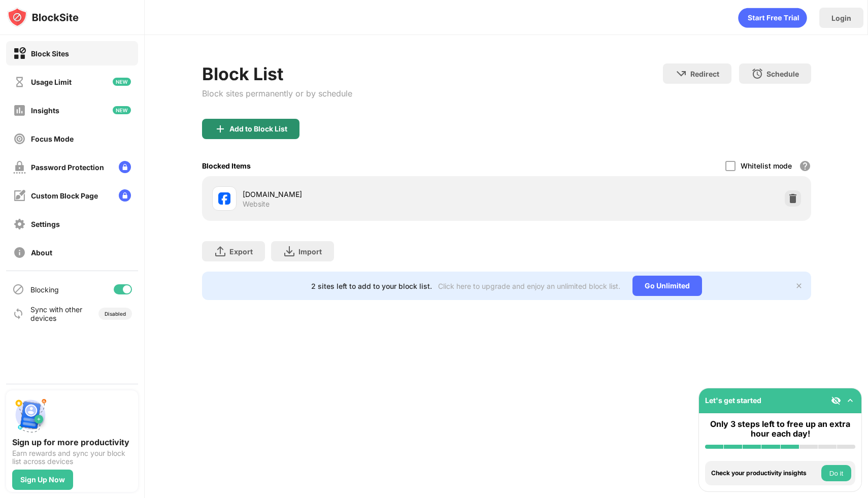  What do you see at coordinates (766, 165) in the screenshot?
I see `div: Whitelist mode` at bounding box center [766, 165].